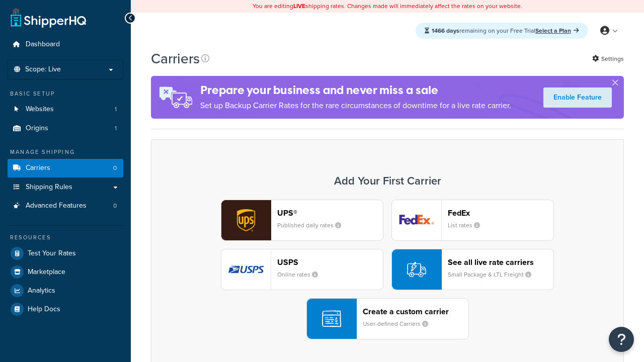 Image resolution: width=644 pixels, height=362 pixels. Describe the element at coordinates (41, 291) in the screenshot. I see `span: Analytics` at that location.